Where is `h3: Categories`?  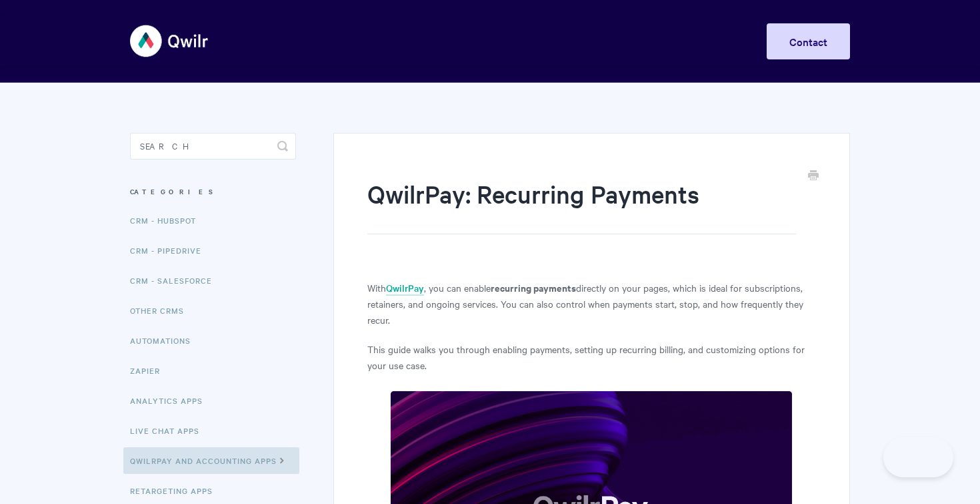 h3: Categories is located at coordinates (213, 191).